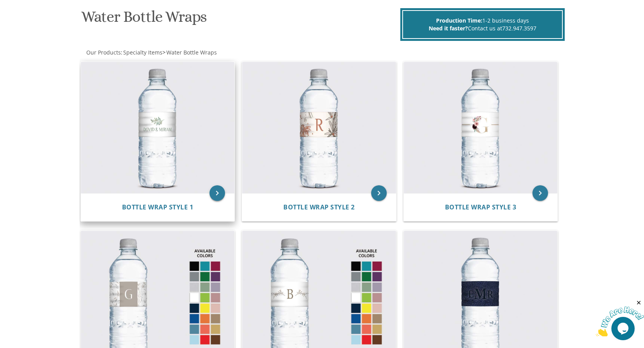 This screenshot has height=348, width=644. What do you see at coordinates (191, 52) in the screenshot?
I see `a: Water Bottle Wraps` at bounding box center [191, 52].